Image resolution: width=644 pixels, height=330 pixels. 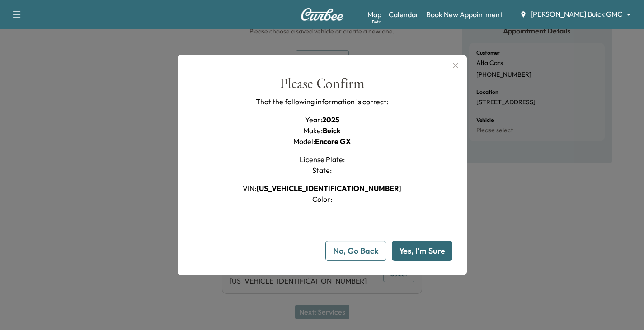 I want to click on button: No, Go Back, so click(x=355, y=250).